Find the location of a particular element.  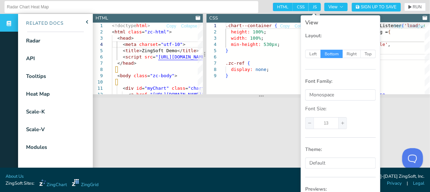

div: radio-group is located at coordinates (340, 54).